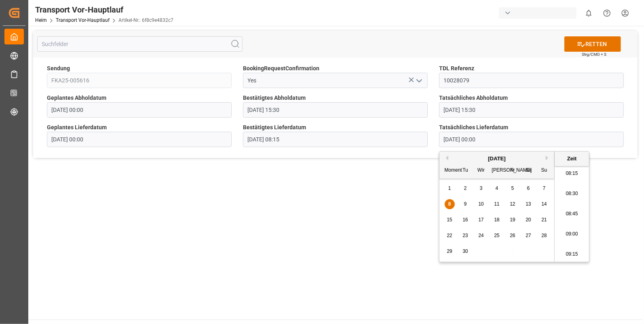  I want to click on div: Wählen Mittwoch, 3. September 2025, so click(481, 188).